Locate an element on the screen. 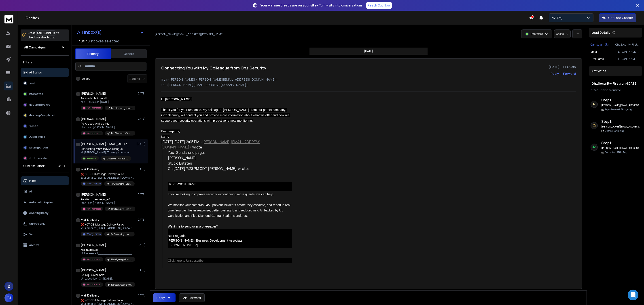 The height and width of the screenshot is (305, 644). a: Reach Out Now is located at coordinates (379, 5).